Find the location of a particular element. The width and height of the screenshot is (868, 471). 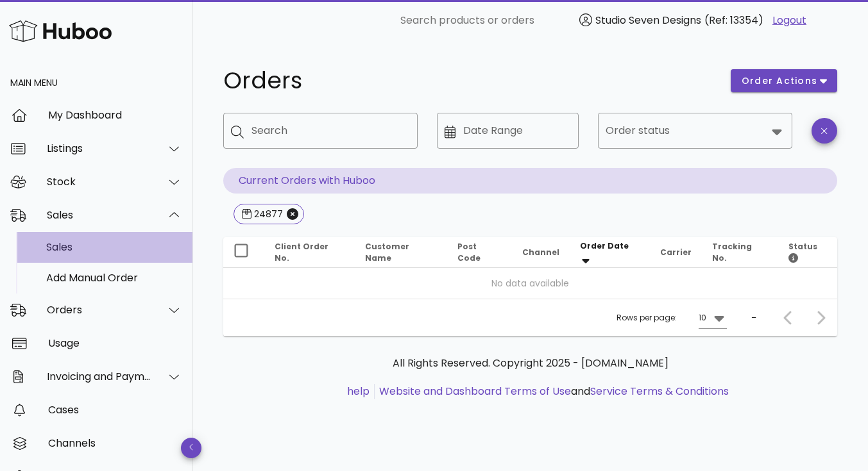

th: Channel is located at coordinates (541, 253).